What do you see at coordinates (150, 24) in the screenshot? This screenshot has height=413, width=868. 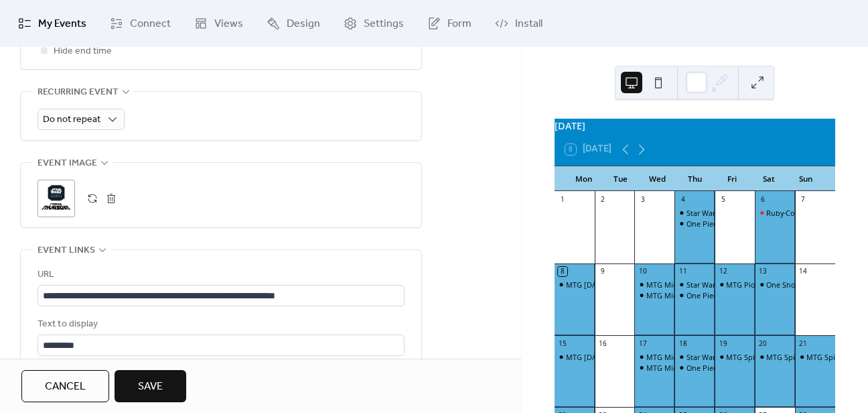 I see `span: Connect` at bounding box center [150, 24].